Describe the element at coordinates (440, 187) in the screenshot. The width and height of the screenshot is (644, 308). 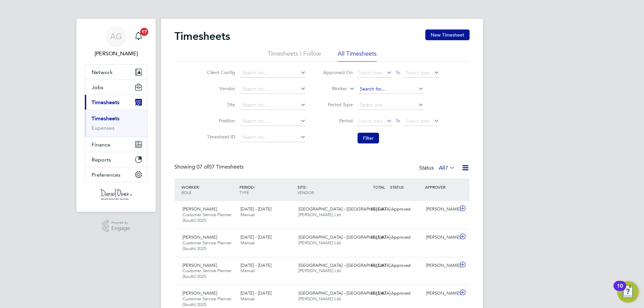
I see `div: APPROVER` at that location.